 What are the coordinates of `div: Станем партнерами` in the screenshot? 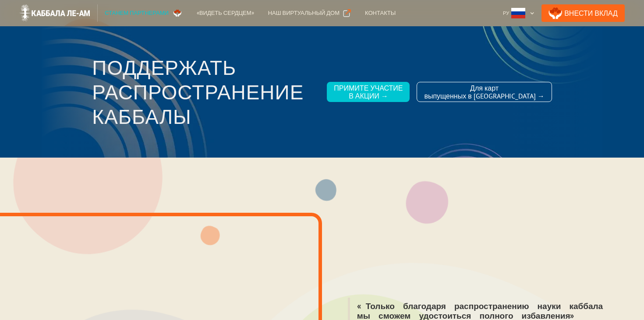 It's located at (137, 13).